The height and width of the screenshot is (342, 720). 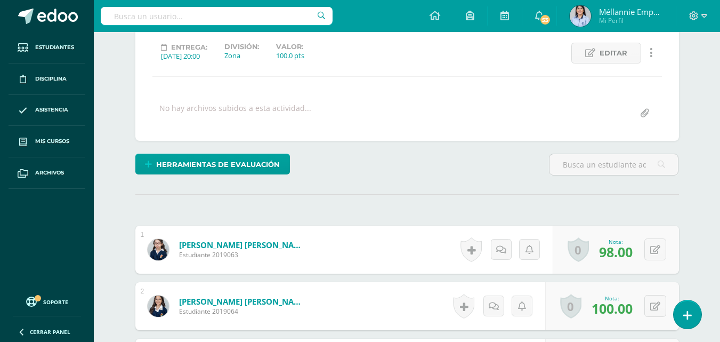 I want to click on a: Soporte, so click(x=47, y=301).